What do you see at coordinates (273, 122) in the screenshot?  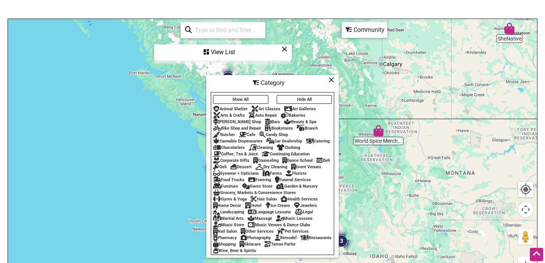 I see `div: Bars` at bounding box center [273, 122].